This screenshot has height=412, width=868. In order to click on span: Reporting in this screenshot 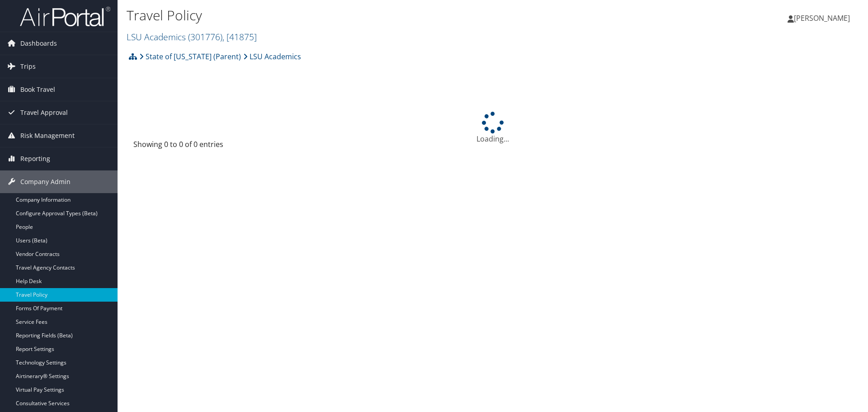, I will do `click(35, 159)`.